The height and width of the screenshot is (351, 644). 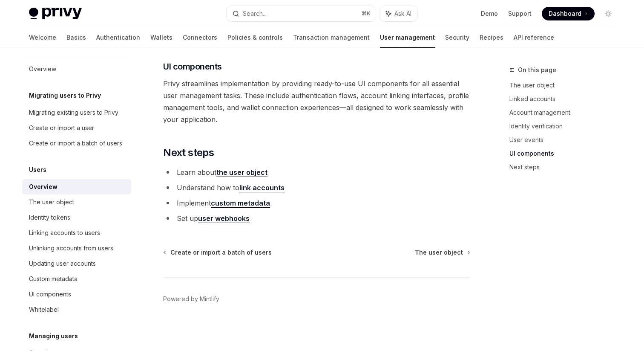 What do you see at coordinates (51, 202) in the screenshot?
I see `div: The user object` at bounding box center [51, 202].